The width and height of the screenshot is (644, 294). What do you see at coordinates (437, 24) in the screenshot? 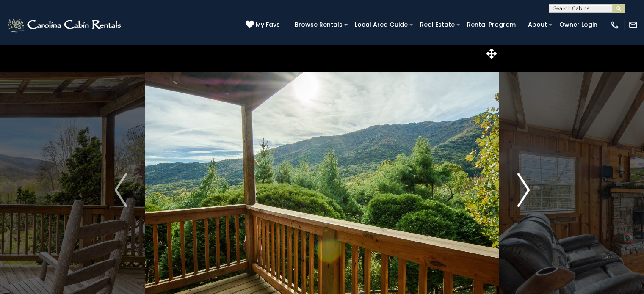
I see `a: Real Estate` at bounding box center [437, 24].